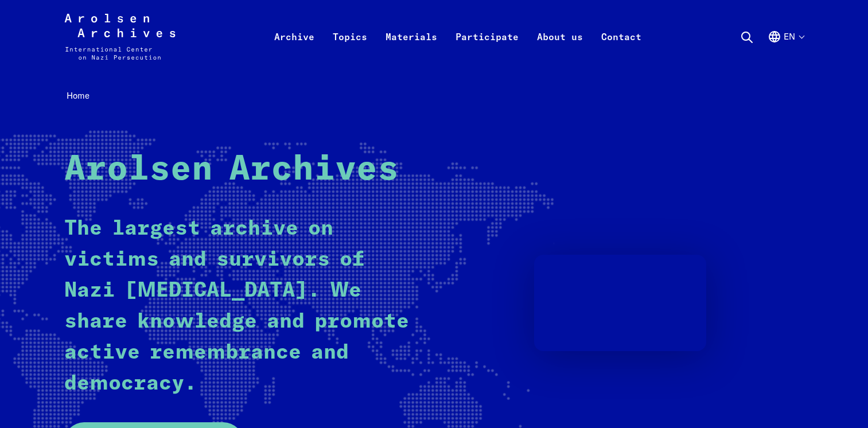  Describe the element at coordinates (294, 50) in the screenshot. I see `a: Archive` at that location.